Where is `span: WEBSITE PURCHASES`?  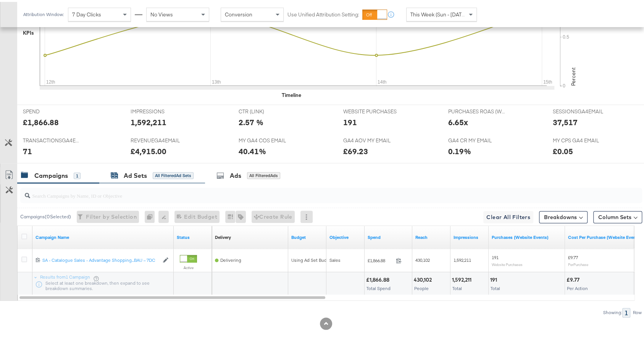 span: WEBSITE PURCHASES is located at coordinates (372, 110).